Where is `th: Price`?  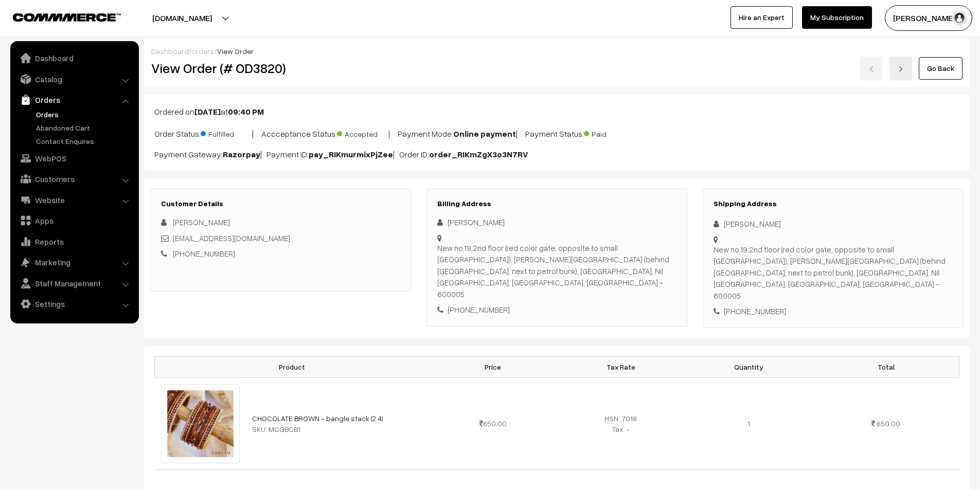
th: Price is located at coordinates (492, 367).